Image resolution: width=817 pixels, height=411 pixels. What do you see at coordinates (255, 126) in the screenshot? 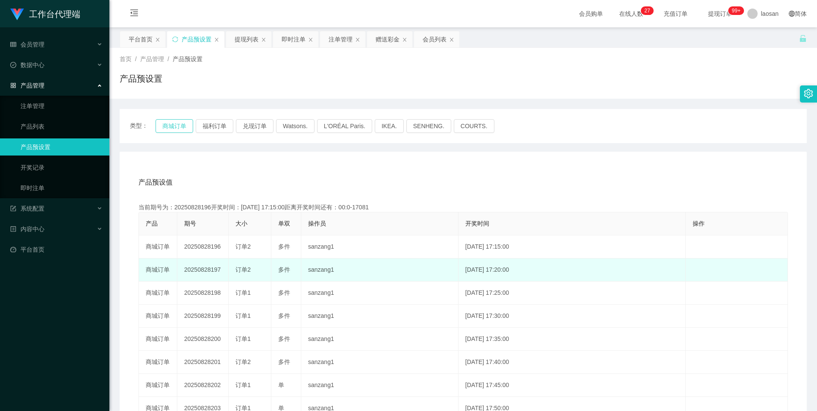
I see `button: 兑现订单` at bounding box center [255, 126].